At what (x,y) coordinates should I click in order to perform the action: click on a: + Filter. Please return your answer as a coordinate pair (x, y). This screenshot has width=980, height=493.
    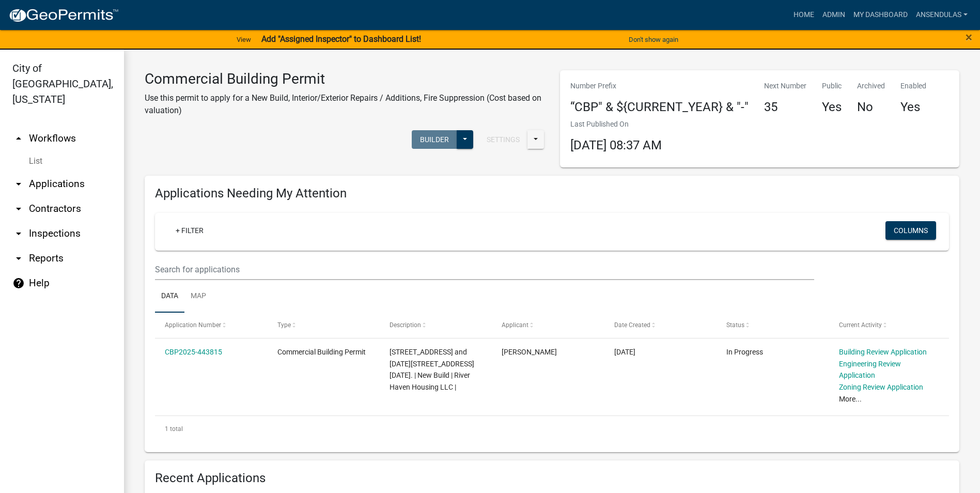
    Looking at the image, I should click on (189, 230).